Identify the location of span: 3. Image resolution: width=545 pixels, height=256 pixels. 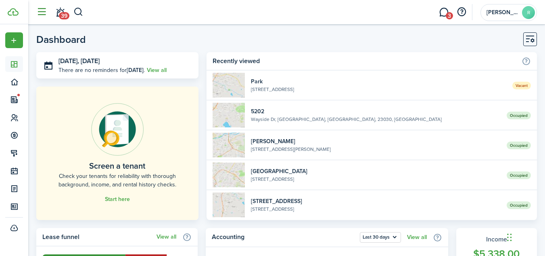
(450, 16).